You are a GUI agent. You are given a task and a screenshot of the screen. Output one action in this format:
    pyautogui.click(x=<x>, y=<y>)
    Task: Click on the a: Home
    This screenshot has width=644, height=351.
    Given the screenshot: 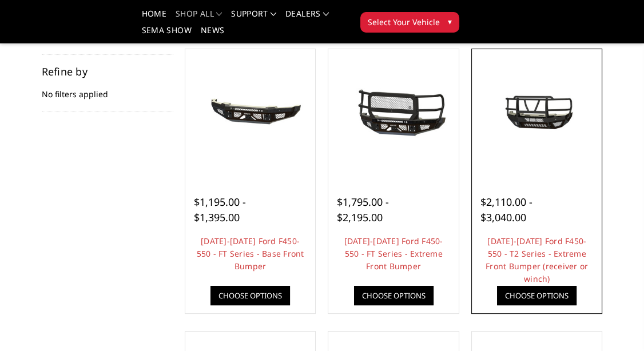 What is the action you would take?
    pyautogui.click(x=154, y=18)
    